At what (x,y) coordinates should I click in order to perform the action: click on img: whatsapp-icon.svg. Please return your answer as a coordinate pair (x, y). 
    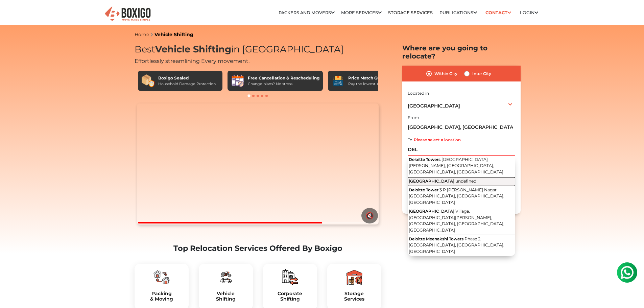
    Looking at the image, I should click on (13, 13).